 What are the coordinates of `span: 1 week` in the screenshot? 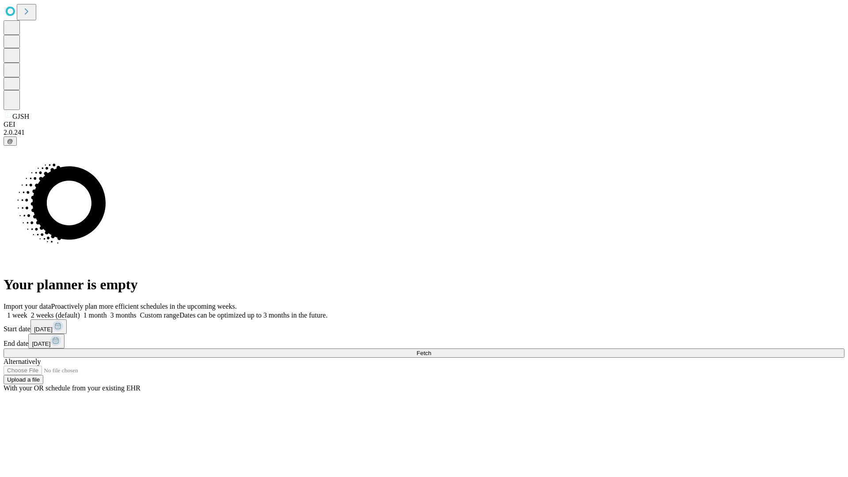 It's located at (17, 315).